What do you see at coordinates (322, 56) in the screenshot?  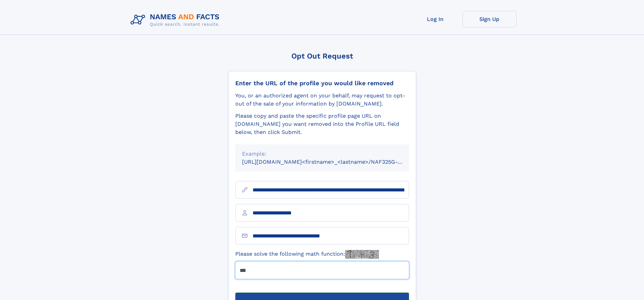 I see `div: Opt Out Request` at bounding box center [322, 56].